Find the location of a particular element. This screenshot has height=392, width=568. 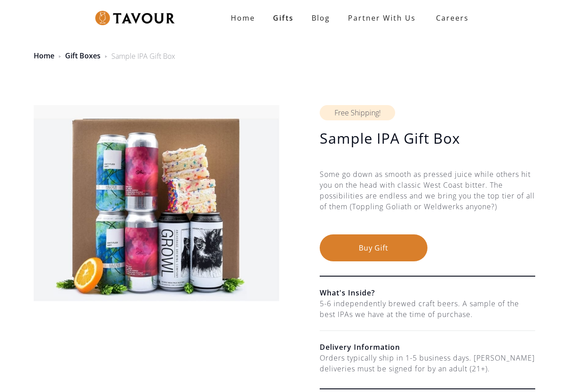

button: Buy Gift is located at coordinates (374, 248).